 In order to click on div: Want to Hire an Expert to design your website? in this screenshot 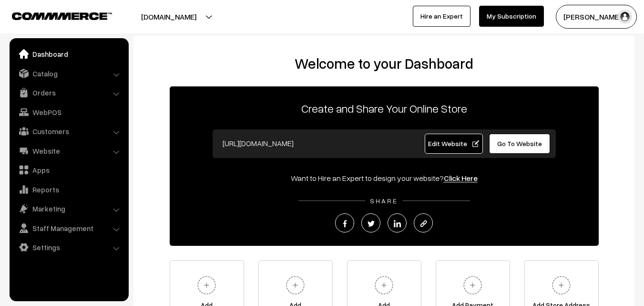, I will do `click(384, 178)`.